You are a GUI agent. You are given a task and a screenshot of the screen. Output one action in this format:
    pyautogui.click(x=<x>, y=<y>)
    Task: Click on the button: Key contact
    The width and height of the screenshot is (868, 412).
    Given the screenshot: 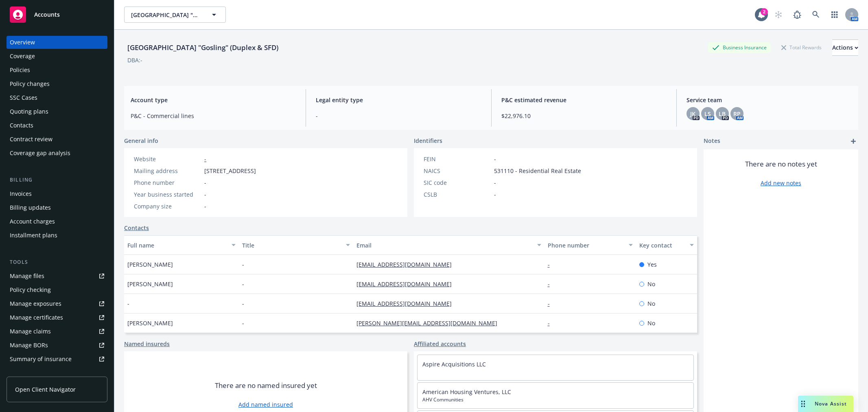 What is the action you would take?
    pyautogui.click(x=666, y=245)
    